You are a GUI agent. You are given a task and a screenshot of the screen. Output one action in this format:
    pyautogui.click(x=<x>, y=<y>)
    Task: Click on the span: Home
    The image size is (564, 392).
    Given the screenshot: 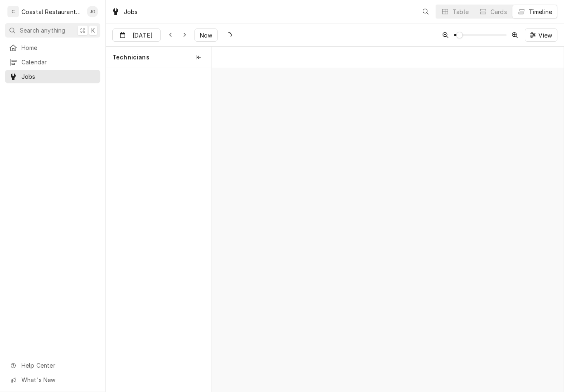 What is the action you would take?
    pyautogui.click(x=59, y=48)
    